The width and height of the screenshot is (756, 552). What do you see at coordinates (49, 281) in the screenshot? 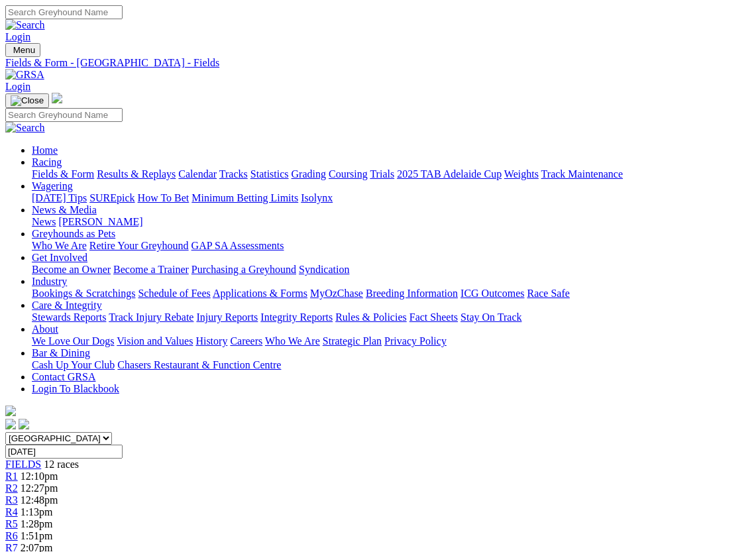
I see `a: Industry` at bounding box center [49, 281].